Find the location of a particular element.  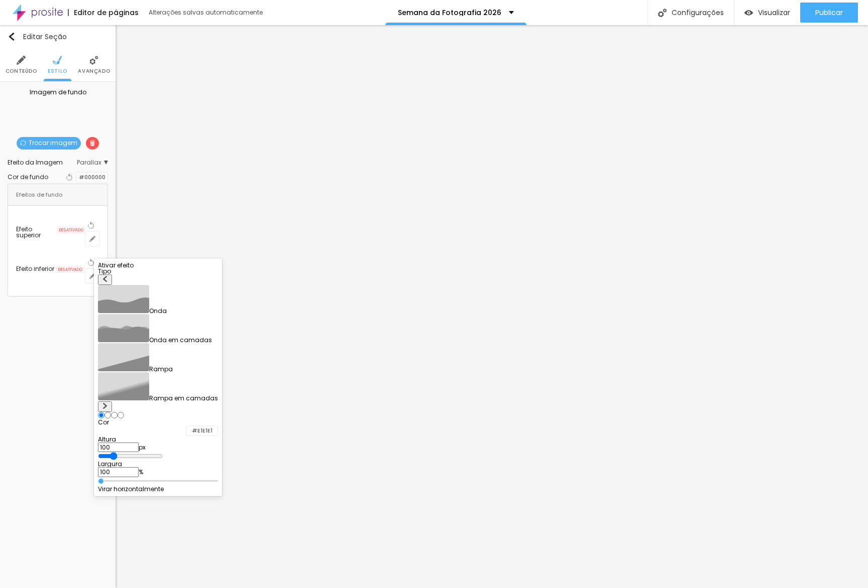

span: Virar horizontalmente is located at coordinates (131, 489).